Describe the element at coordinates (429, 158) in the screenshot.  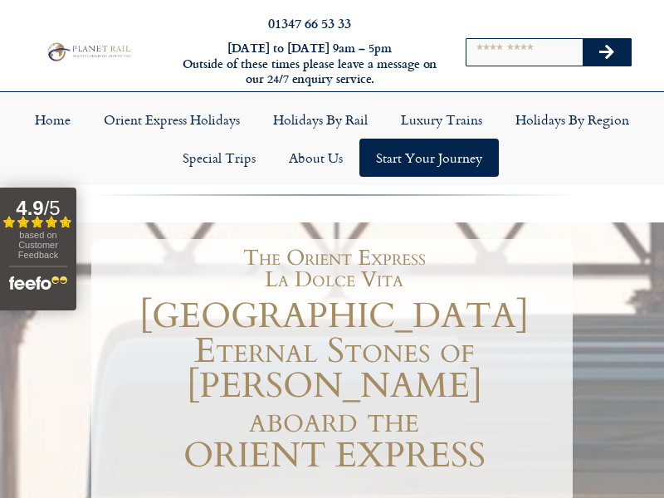
I see `a: Start your Journey` at that location.